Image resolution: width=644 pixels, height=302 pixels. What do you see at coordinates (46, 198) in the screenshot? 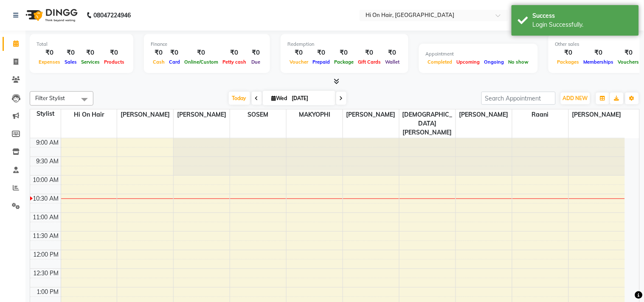
I see `div: 10:30 AM` at bounding box center [46, 198].